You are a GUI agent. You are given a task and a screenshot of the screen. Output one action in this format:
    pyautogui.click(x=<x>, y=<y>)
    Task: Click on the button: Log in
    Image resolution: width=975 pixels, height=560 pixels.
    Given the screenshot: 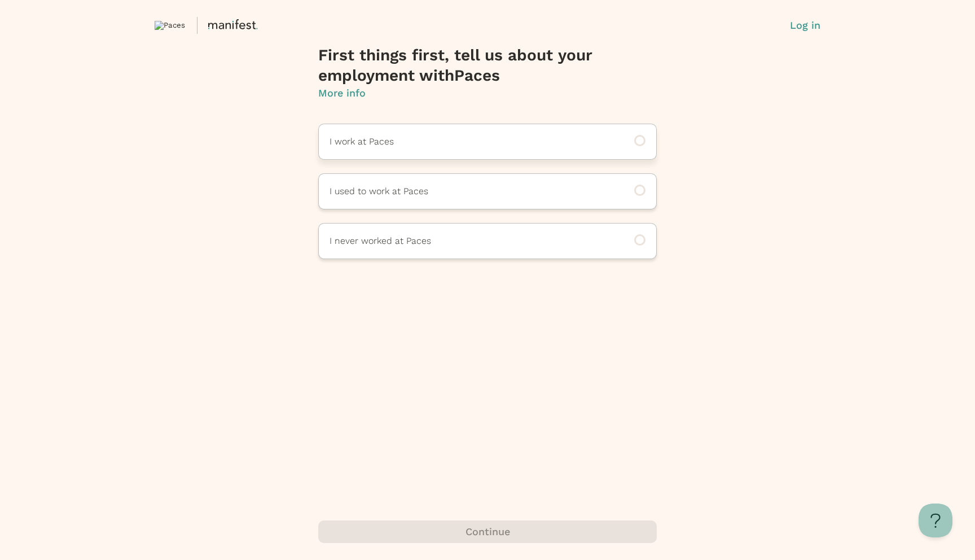 What is the action you would take?
    pyautogui.click(x=805, y=25)
    